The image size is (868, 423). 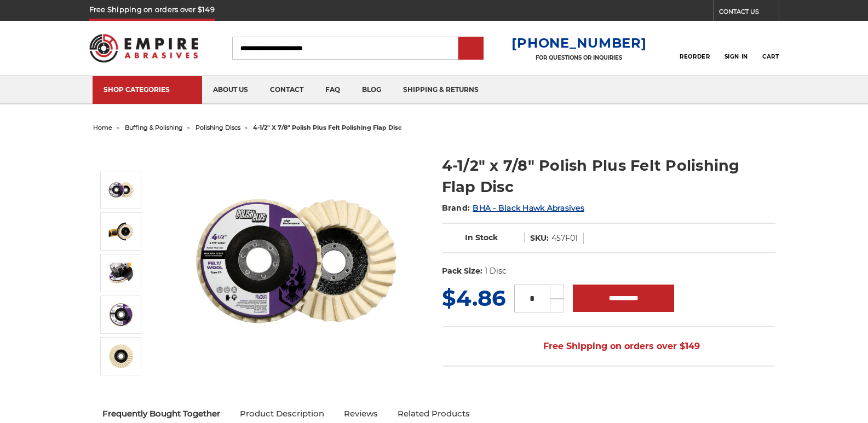 What do you see at coordinates (102, 127) in the screenshot?
I see `a: home` at bounding box center [102, 127].